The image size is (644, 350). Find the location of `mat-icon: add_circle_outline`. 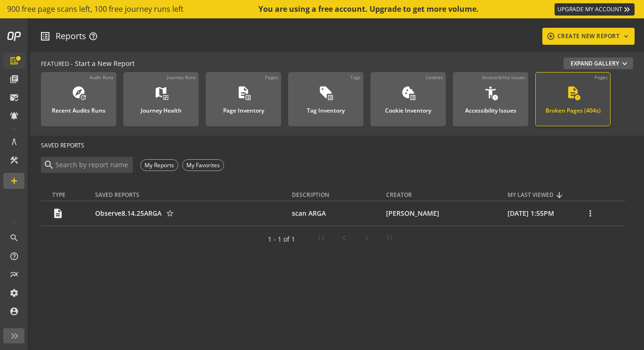

mat-icon: add_circle_outline is located at coordinates (551, 36).